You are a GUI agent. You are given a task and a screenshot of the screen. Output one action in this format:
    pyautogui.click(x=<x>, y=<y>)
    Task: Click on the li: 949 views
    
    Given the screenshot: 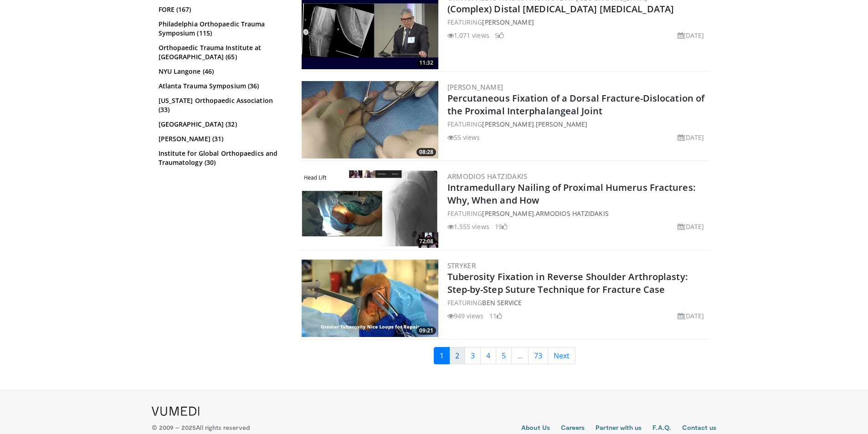 What is the action you would take?
    pyautogui.click(x=466, y=316)
    